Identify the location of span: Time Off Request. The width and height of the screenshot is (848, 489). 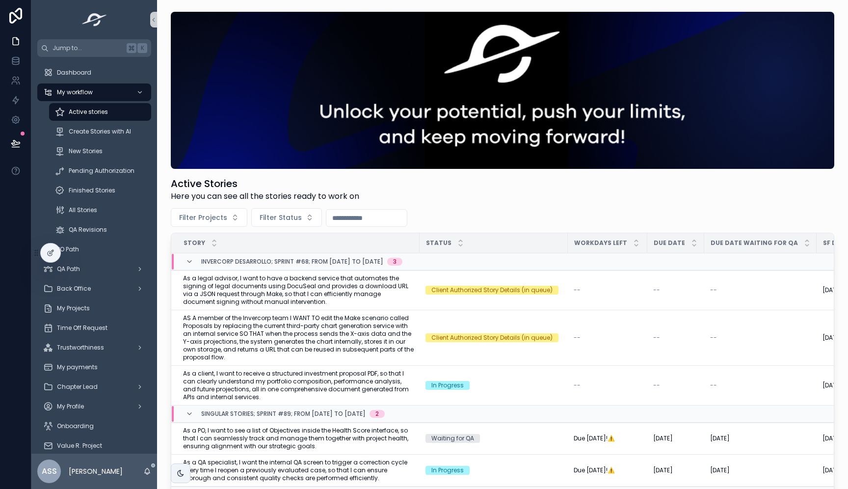
(82, 328).